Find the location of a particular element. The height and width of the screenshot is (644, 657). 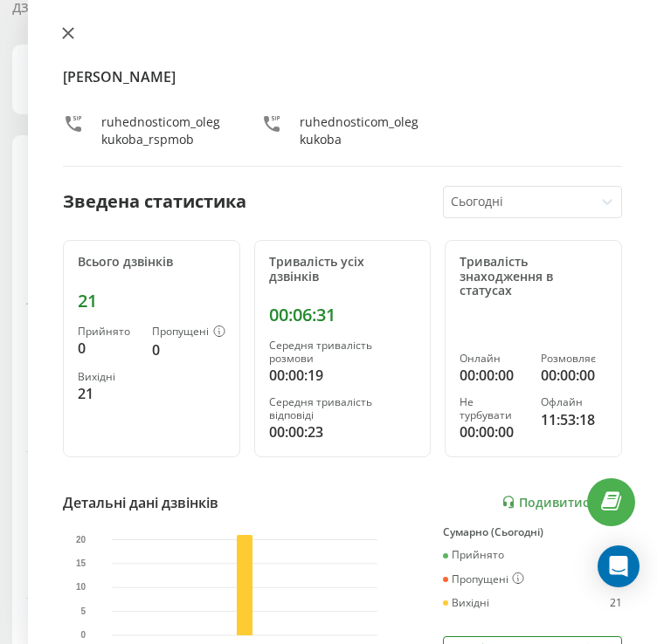

div: Онлайн is located at coordinates (492, 359).